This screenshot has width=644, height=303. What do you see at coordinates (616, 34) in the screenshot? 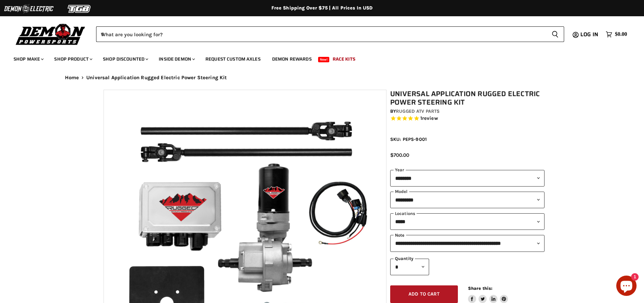
I see `a: $0.00` at bounding box center [616, 34].